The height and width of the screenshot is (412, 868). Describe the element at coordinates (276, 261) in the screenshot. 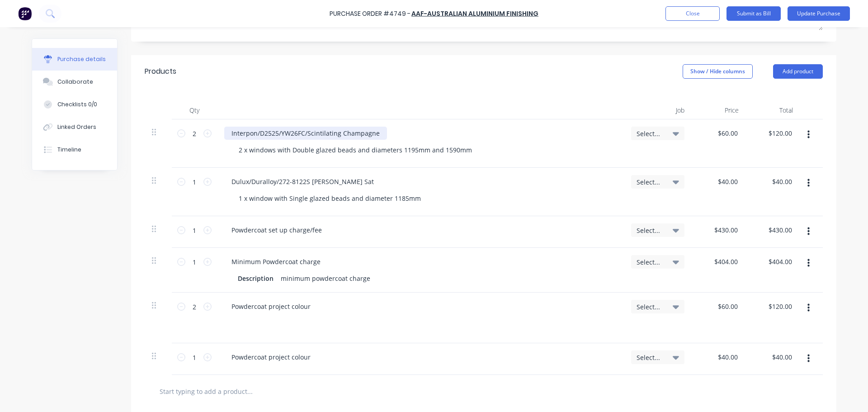

I see `div: Minimum Powdercoat charge` at that location.